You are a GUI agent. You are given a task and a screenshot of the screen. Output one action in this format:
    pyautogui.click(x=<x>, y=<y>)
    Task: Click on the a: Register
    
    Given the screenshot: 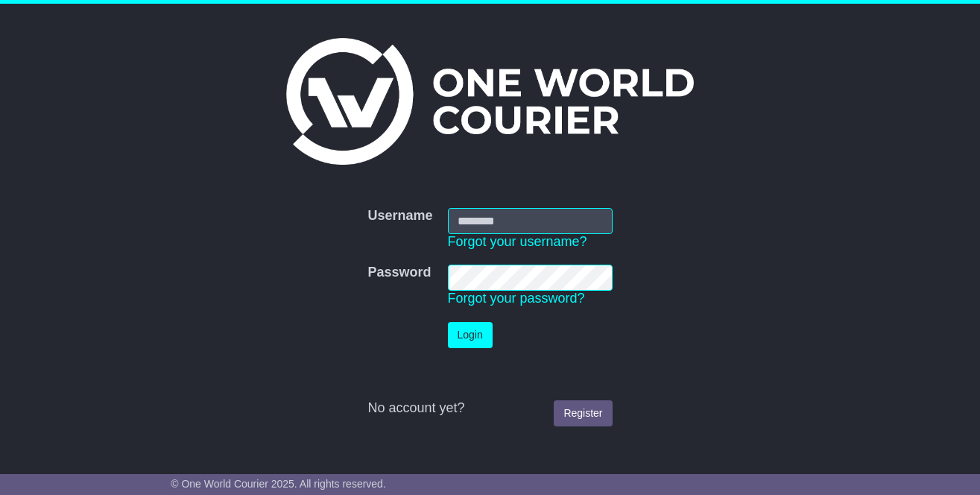 What is the action you would take?
    pyautogui.click(x=583, y=413)
    